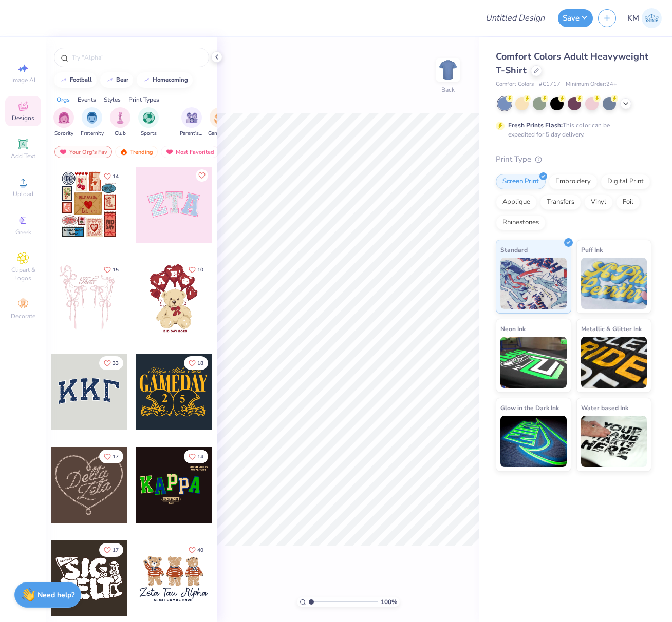 This screenshot has width=672, height=622. What do you see at coordinates (625, 182) in the screenshot?
I see `div: Digital Print` at bounding box center [625, 182].